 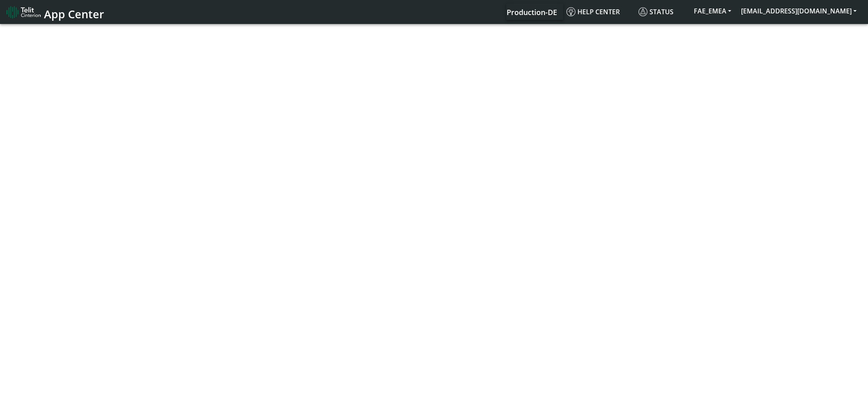 I want to click on span: Help center, so click(x=593, y=12).